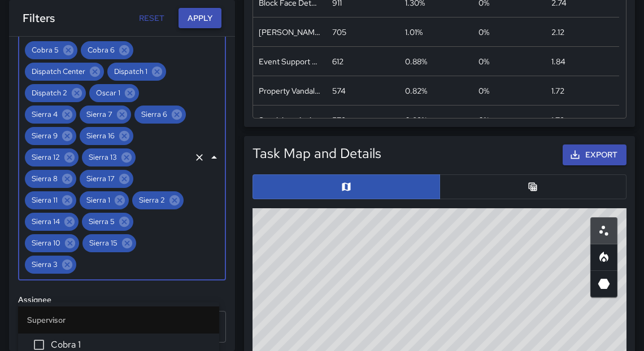 Image resolution: width=644 pixels, height=351 pixels. I want to click on span: Cobra 6, so click(101, 50).